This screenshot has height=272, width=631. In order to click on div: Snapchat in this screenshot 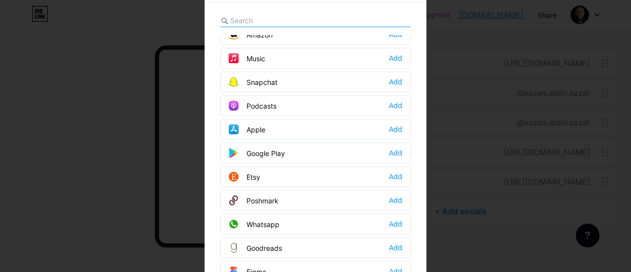, I will do `click(253, 82)`.